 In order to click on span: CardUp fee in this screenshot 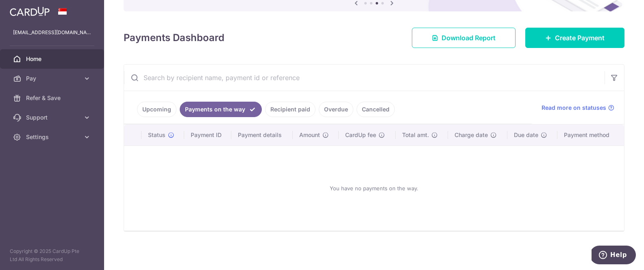, I will do `click(360, 135)`.